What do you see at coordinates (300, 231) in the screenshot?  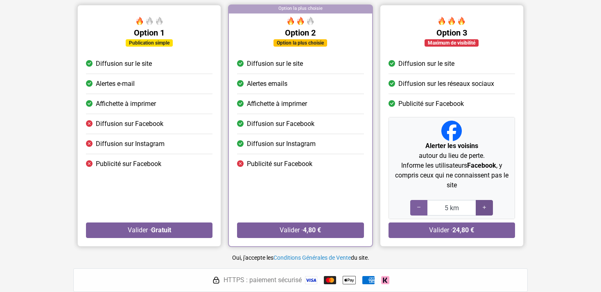 I see `button: Valider ·4,80 €` at bounding box center [300, 231].